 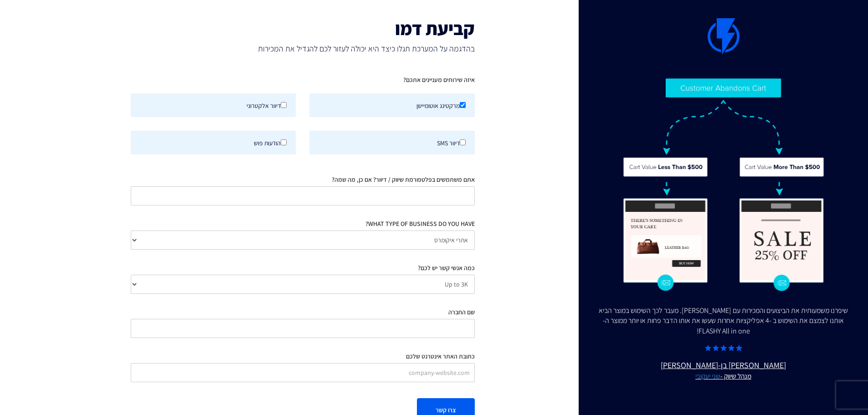 What do you see at coordinates (283, 142) in the screenshot?
I see `input: הודעות פוש` at bounding box center [283, 142].